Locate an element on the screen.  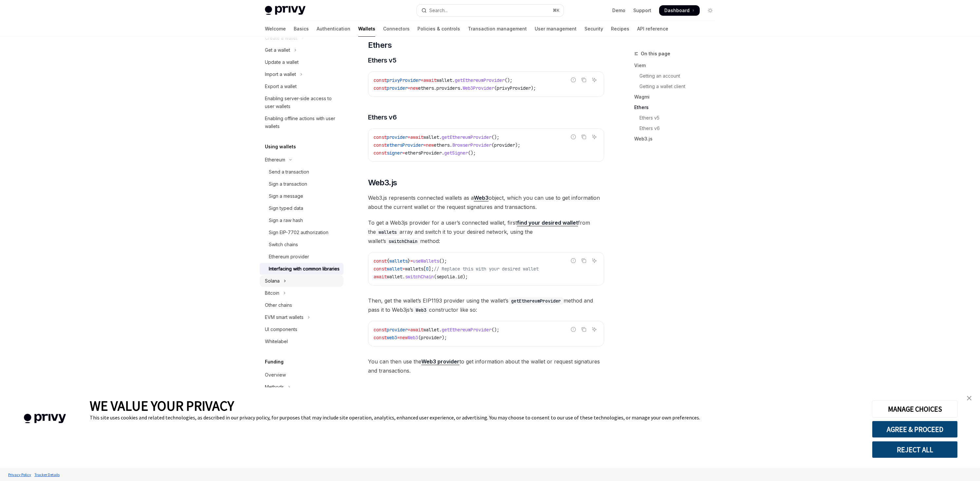
span: ethers is located at coordinates (426, 88).